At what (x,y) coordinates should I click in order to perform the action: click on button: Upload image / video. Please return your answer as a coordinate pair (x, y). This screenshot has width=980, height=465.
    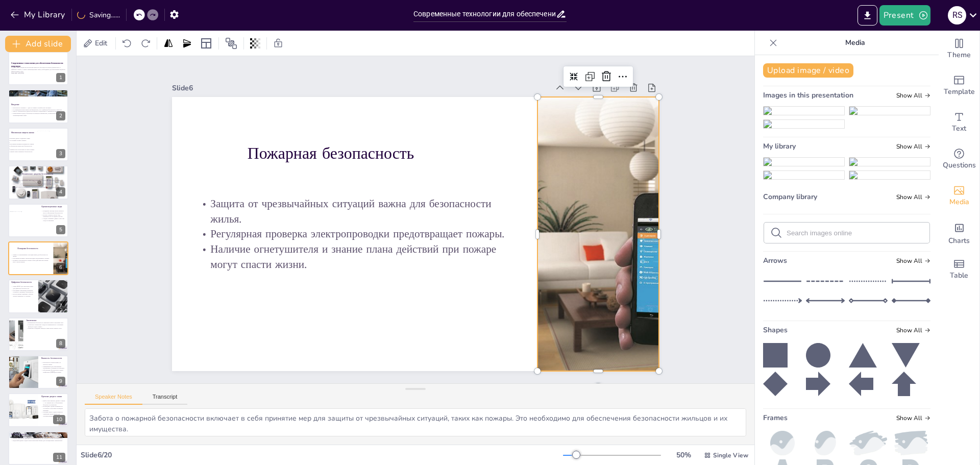
    Looking at the image, I should click on (809, 70).